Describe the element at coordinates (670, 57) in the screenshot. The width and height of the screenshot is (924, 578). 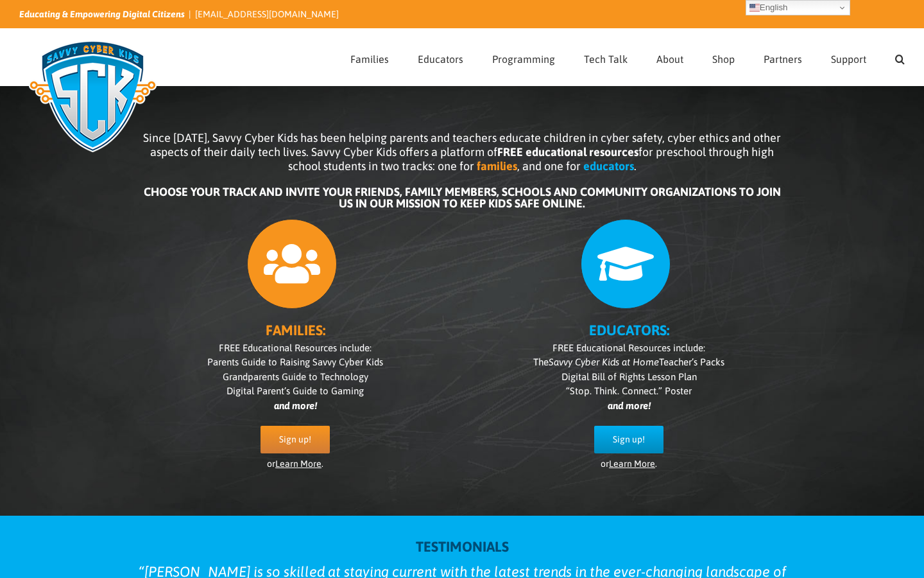
I see `a: About` at that location.